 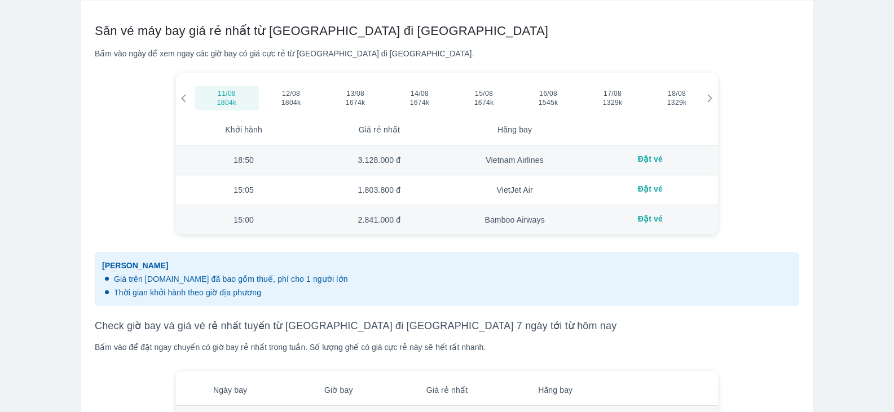 I want to click on p: Thời gian khởi hành theo giờ địa phương, so click(x=453, y=293).